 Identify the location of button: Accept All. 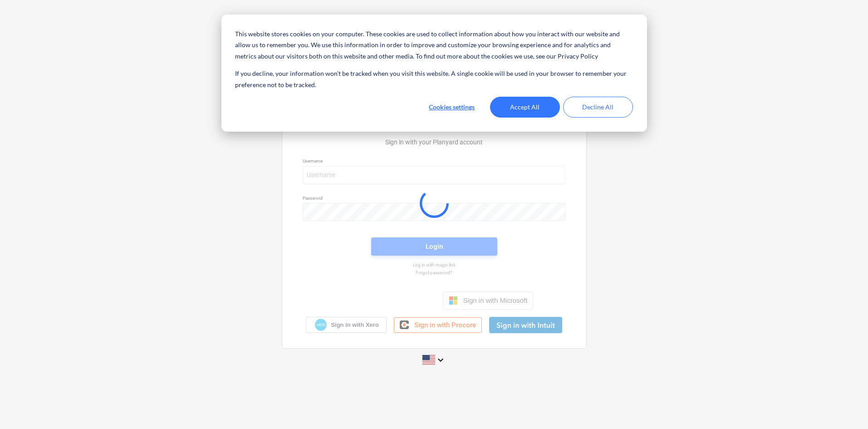
(525, 107).